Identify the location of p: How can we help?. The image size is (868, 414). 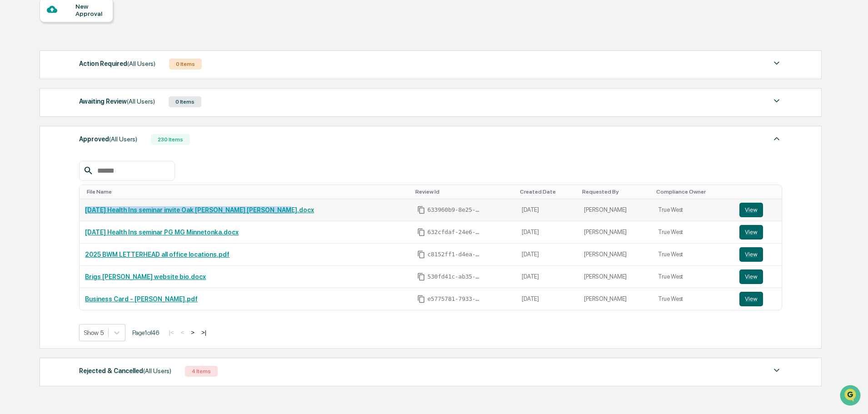
(87, 27).